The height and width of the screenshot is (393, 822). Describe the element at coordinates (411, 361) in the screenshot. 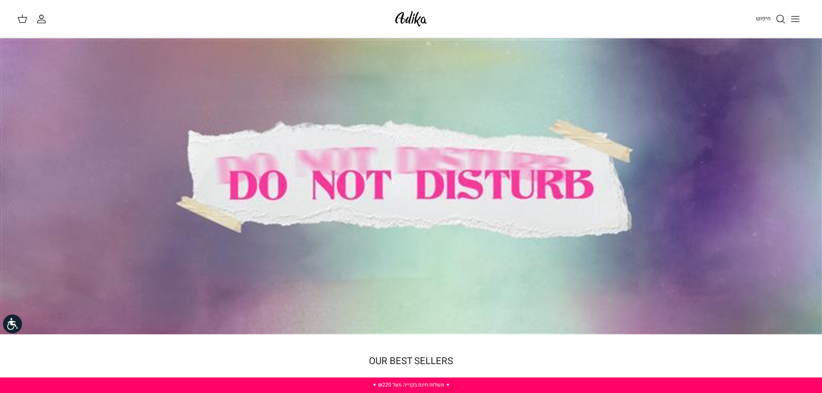

I see `a: OUR BEST SELLERS` at that location.